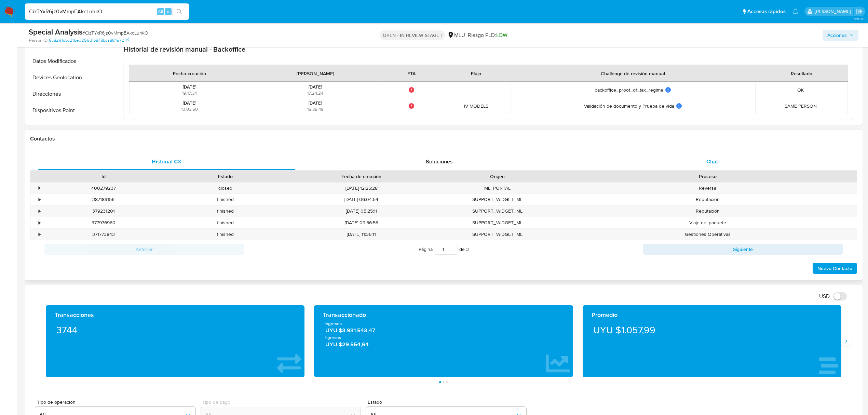  Describe the element at coordinates (444, 249) in the screenshot. I see `span: Página de` at that location.